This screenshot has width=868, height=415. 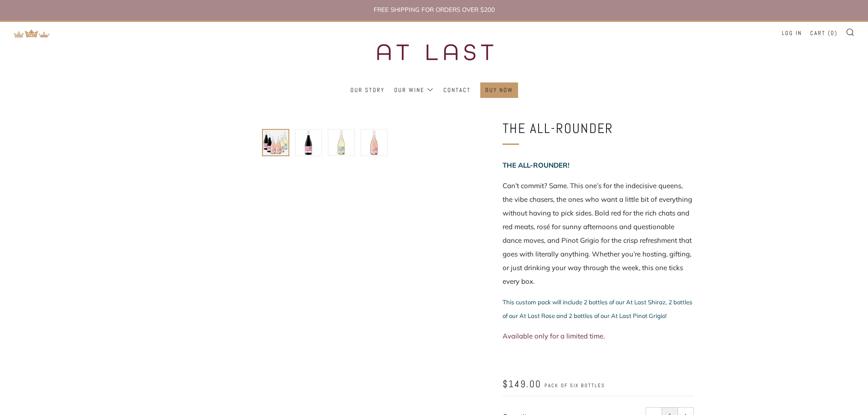 What do you see at coordinates (536, 165) in the screenshot?
I see `span: THE ALL-ROUNDER!` at bounding box center [536, 165].